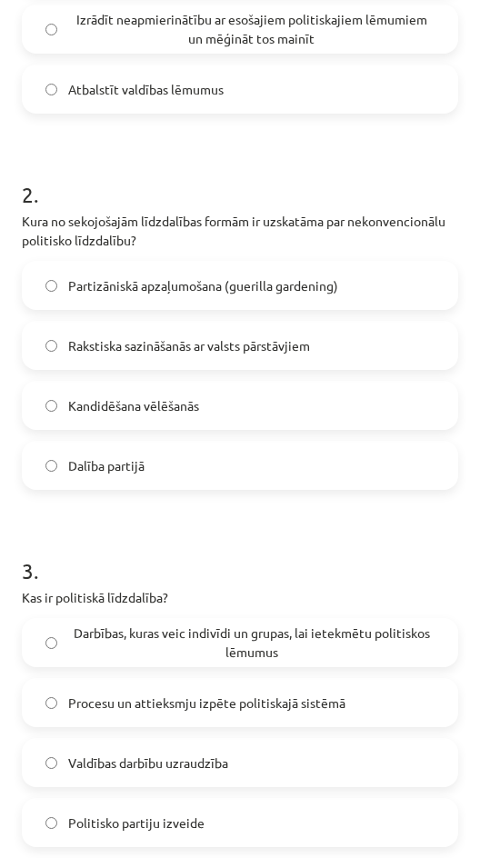 This screenshot has height=858, width=480. What do you see at coordinates (51, 29) in the screenshot?
I see `input: Izrādīt neapmierinātību ar esošajiem politiskajiem lēmumiem un mēģināt tos mainīt` at bounding box center [51, 29].